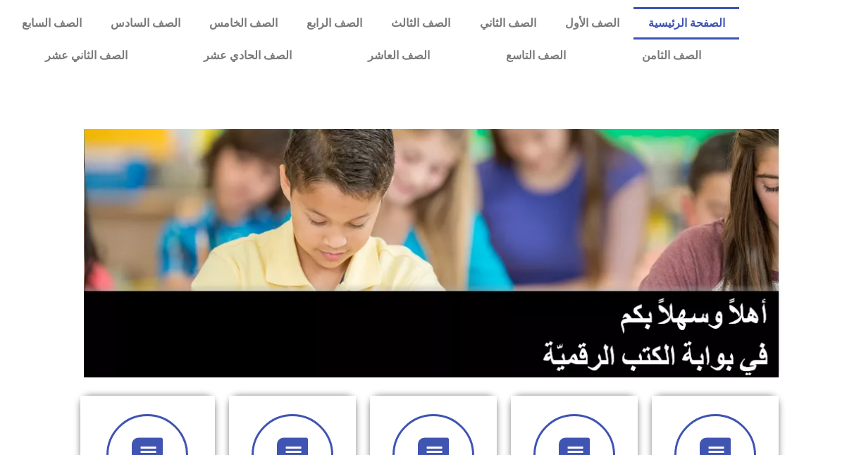 This screenshot has width=866, height=455. I want to click on a: الصف السابع, so click(51, 23).